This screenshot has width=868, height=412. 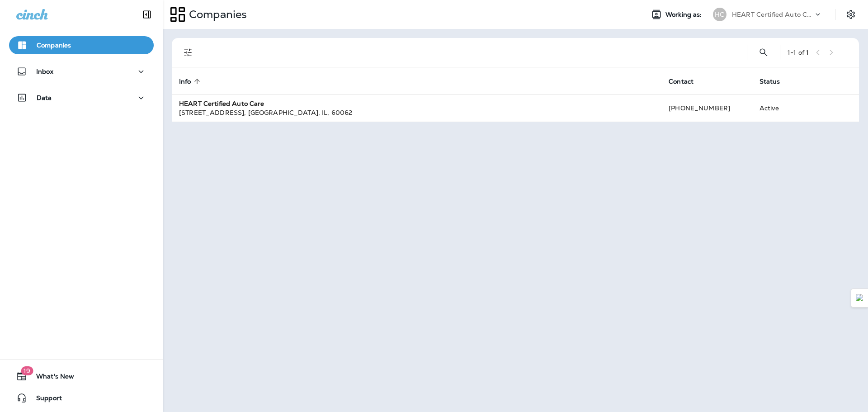 I want to click on div: HC, so click(x=719, y=15).